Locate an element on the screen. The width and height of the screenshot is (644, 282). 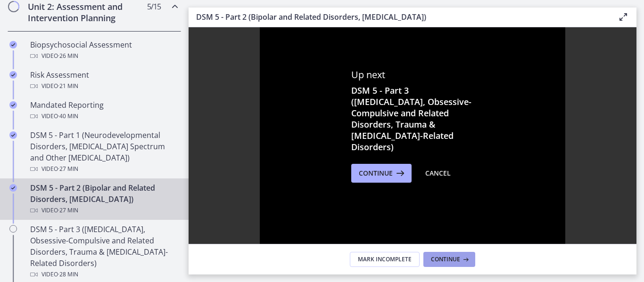
div: Cancel is located at coordinates (438, 173).